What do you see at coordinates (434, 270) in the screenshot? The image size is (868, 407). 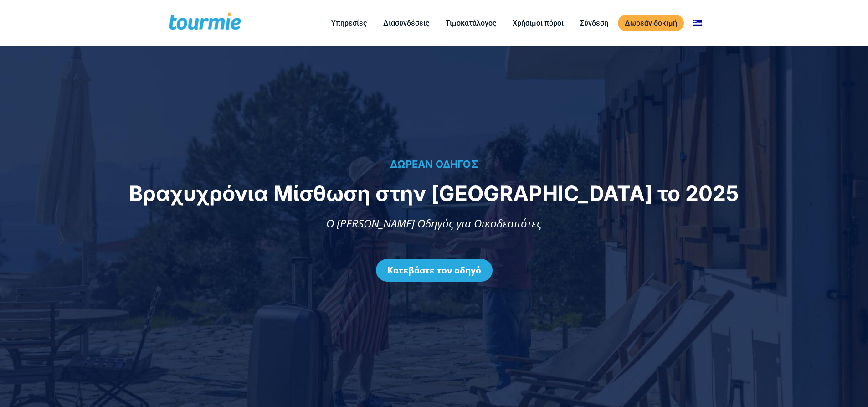 I see `a: Κατεβάστε τον οδηγό` at bounding box center [434, 270].